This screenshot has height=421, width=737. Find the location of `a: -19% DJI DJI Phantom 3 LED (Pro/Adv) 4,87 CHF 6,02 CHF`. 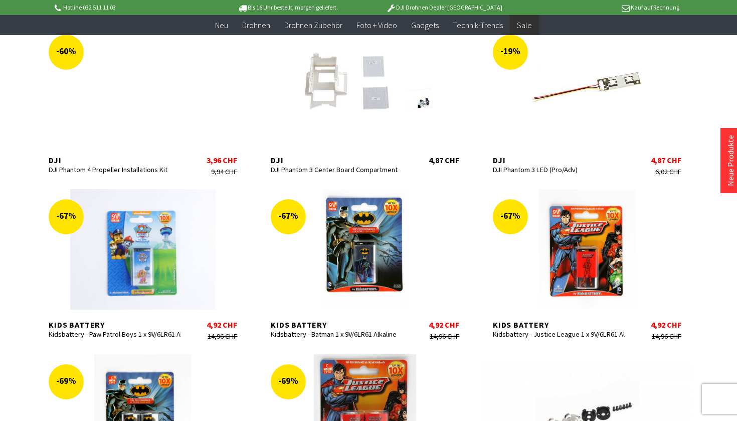

a: -19% DJI DJI Phantom 3 LED (Pro/Adv) 4,87 CHF 6,02 CHF is located at coordinates (587, 95).